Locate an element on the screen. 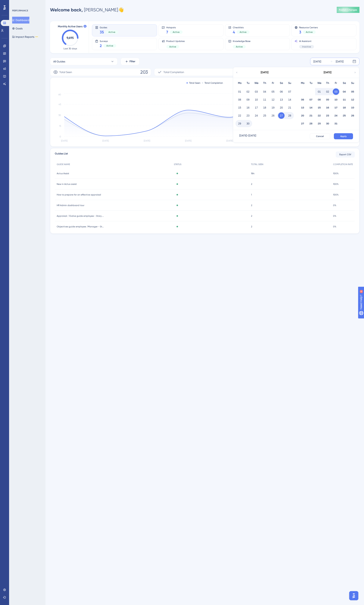  img: launcher-image-alternative-text is located at coordinates (6, 6).